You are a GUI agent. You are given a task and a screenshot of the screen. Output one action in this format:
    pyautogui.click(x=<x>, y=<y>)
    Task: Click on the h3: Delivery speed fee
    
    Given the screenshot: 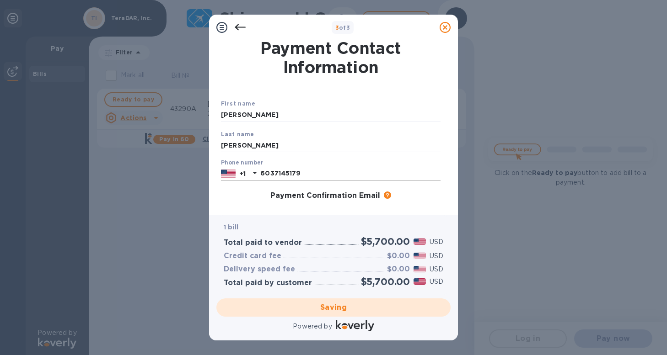 What is the action you would take?
    pyautogui.click(x=259, y=269)
    